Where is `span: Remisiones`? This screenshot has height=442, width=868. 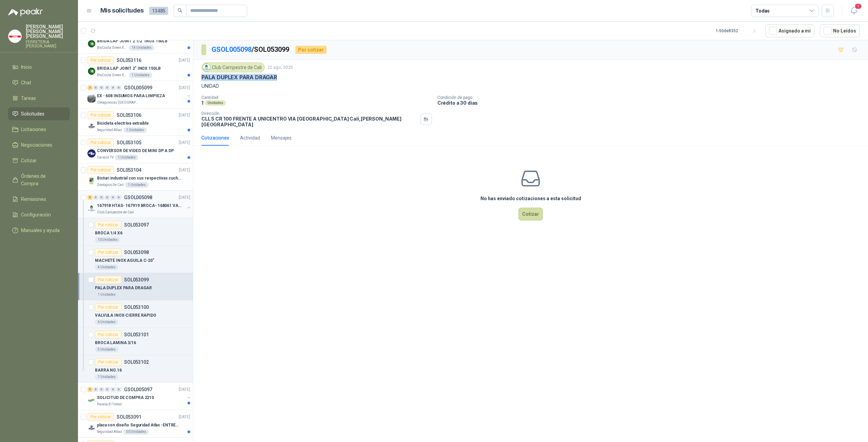
span: Remisiones is located at coordinates (33, 199).